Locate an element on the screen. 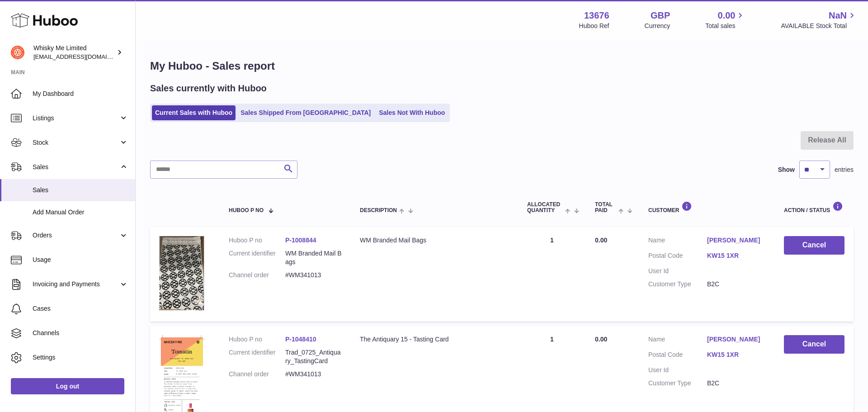 The image size is (868, 412). span: Orders is located at coordinates (75, 235).